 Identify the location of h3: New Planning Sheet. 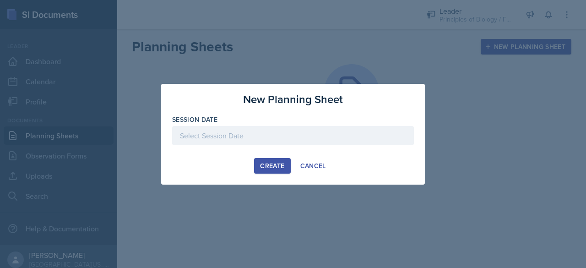
(293, 99).